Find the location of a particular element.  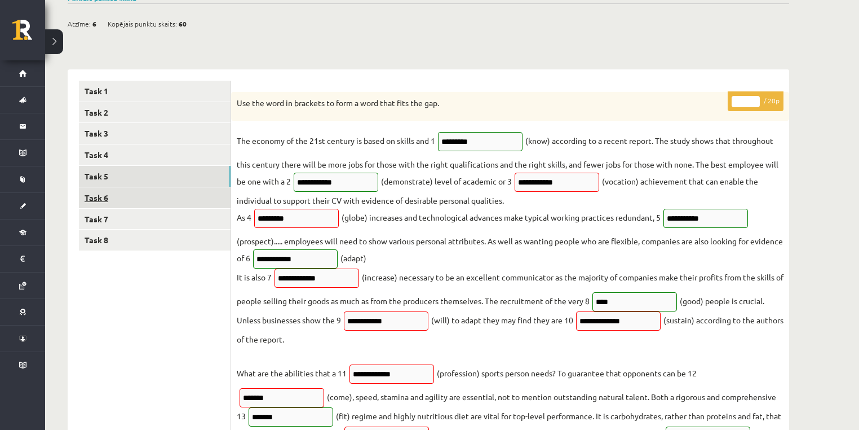

a: Task 1 is located at coordinates (154, 91).